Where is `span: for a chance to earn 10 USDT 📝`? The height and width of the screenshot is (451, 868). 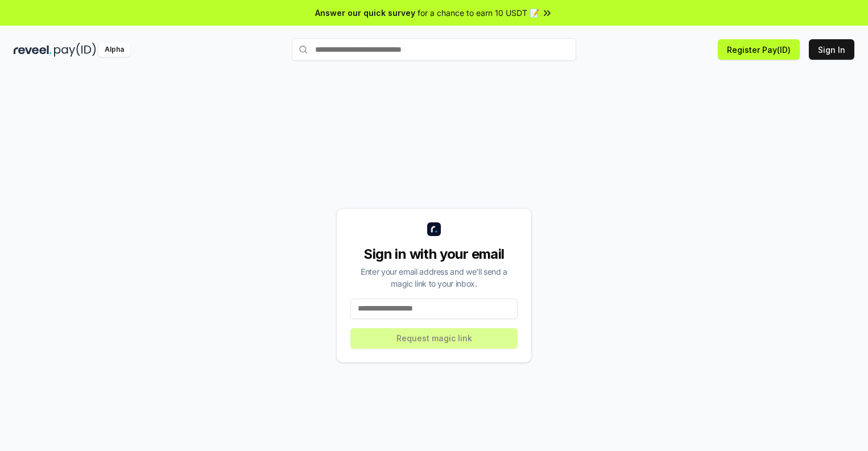
span: for a chance to earn 10 USDT 📝 is located at coordinates (478, 12).